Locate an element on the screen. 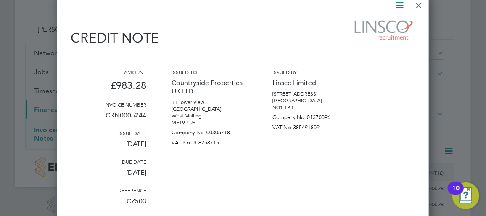 The height and width of the screenshot is (216, 486). p: VAT No: 385491809 is located at coordinates (311, 126).